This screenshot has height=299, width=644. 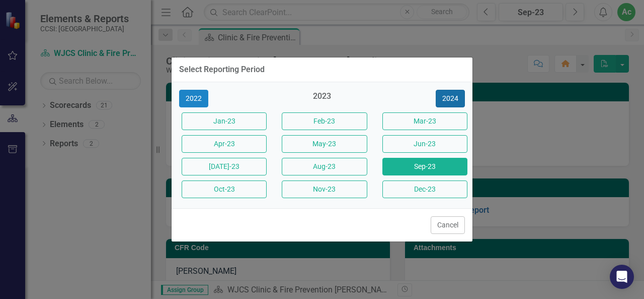 I want to click on button: Sep-23, so click(x=424, y=166).